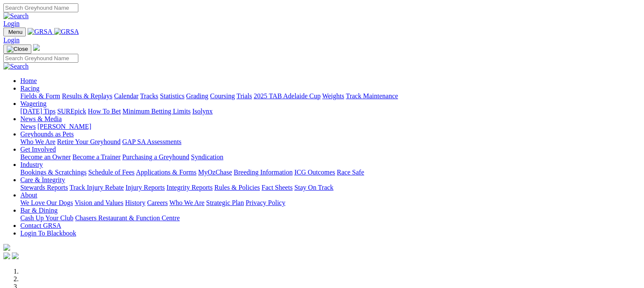 The height and width of the screenshot is (288, 644). I want to click on a: Chasers Restaurant & Function Centre, so click(127, 218).